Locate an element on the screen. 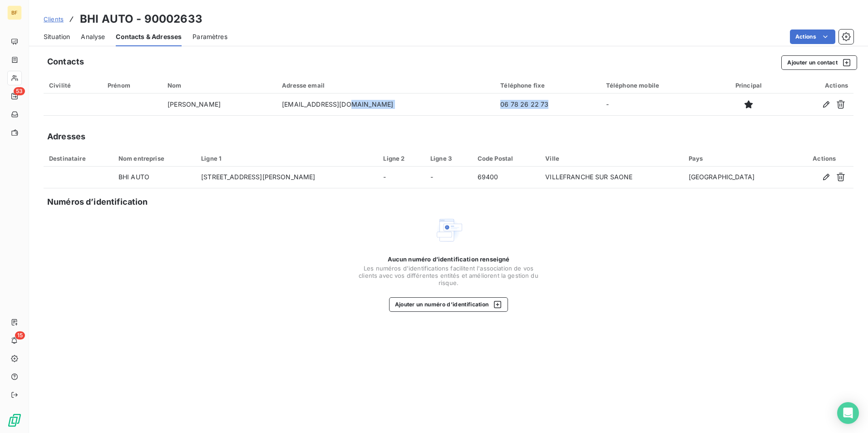  div: BF is located at coordinates (14, 12).